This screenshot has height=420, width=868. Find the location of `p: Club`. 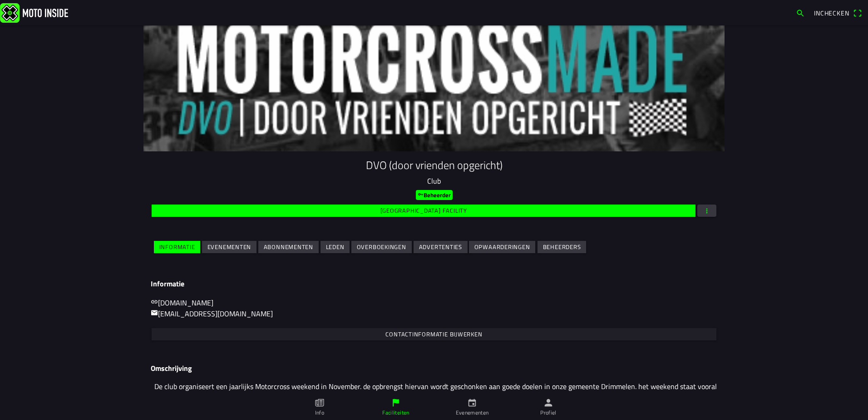

p: Club is located at coordinates (434, 181).